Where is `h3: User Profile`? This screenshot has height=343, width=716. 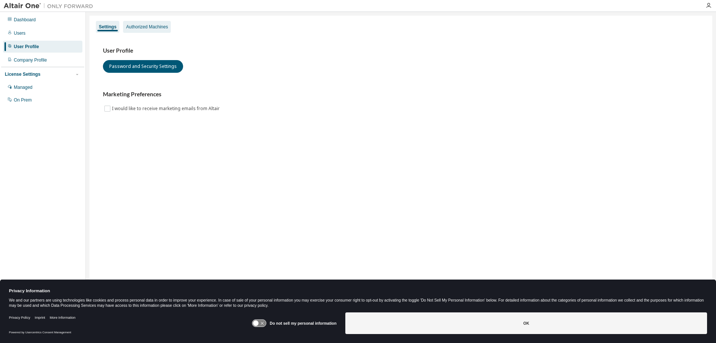 h3: User Profile is located at coordinates (401, 51).